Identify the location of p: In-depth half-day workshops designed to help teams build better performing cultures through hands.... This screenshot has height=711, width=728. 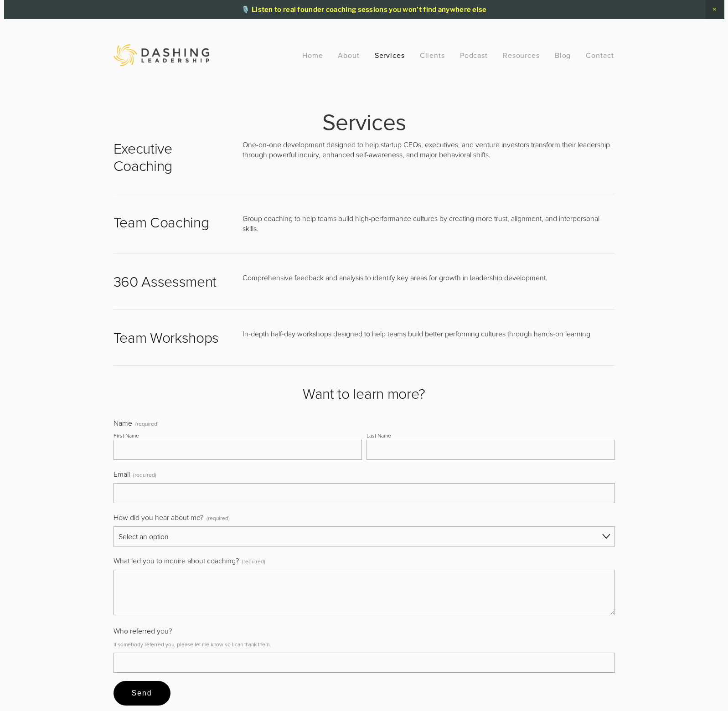
(428, 333).